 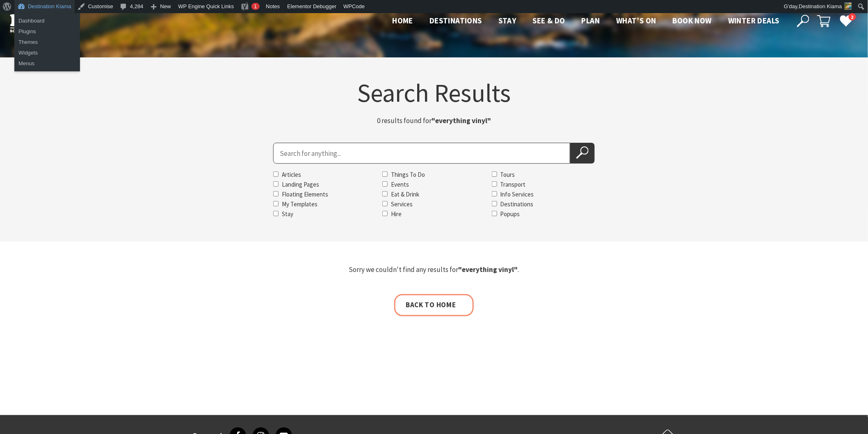 What do you see at coordinates (47, 64) in the screenshot?
I see `a: Menus` at bounding box center [47, 64].